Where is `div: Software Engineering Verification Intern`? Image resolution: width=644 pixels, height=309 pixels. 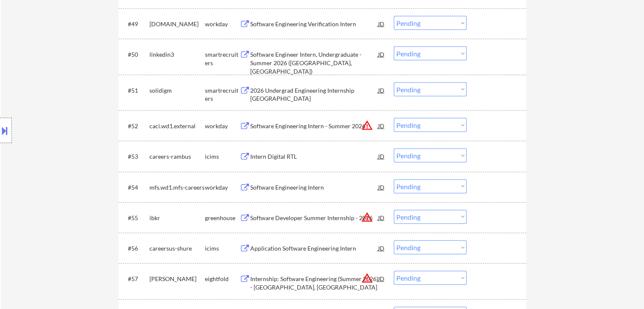
div: Software Engineering Verification Intern is located at coordinates (314, 24).